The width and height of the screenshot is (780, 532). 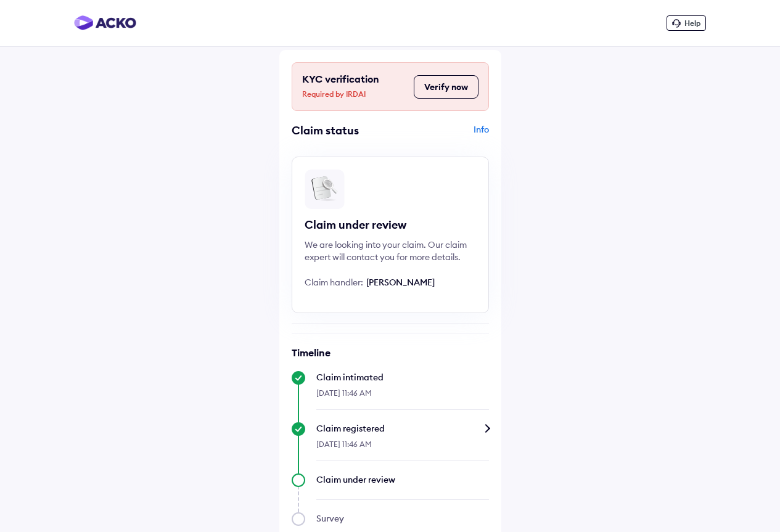 What do you see at coordinates (402, 429) in the screenshot?
I see `div: Claim registered` at bounding box center [402, 429].